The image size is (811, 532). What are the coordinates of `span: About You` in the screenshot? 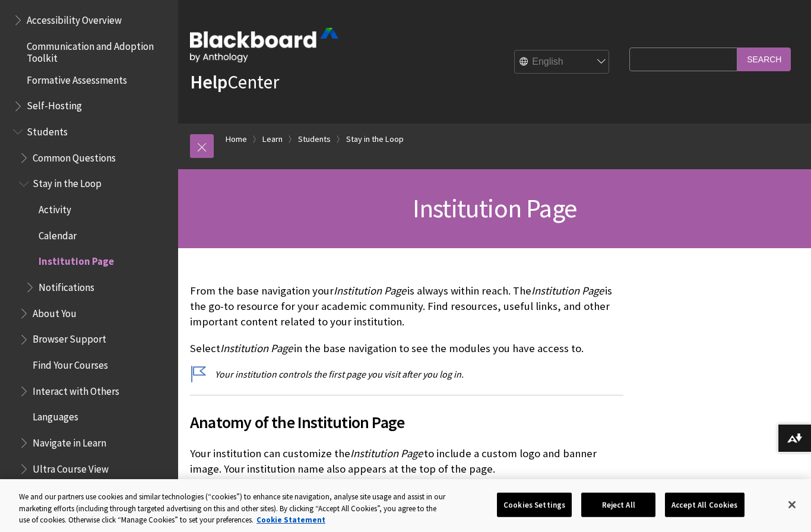 It's located at (55, 311).